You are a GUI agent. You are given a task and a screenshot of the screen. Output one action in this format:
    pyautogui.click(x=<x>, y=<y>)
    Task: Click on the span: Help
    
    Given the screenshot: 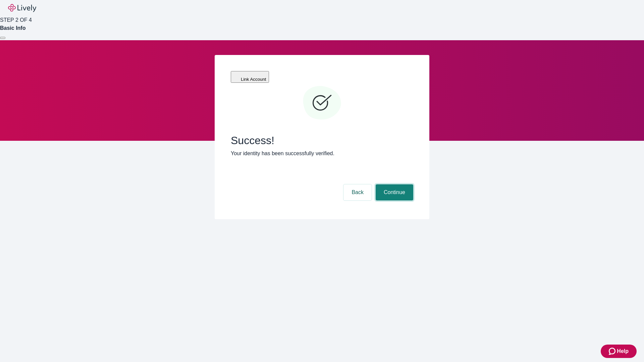 What is the action you would take?
    pyautogui.click(x=622, y=351)
    